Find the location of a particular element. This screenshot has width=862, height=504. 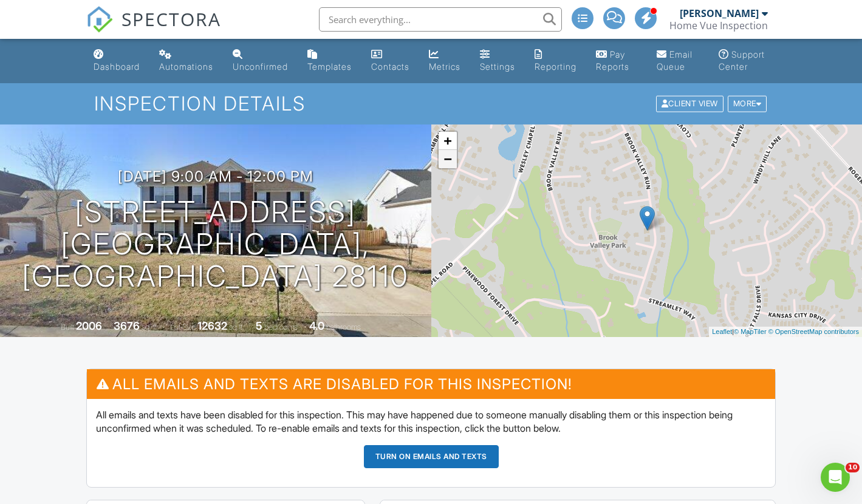

span: bedrooms is located at coordinates (280, 327).